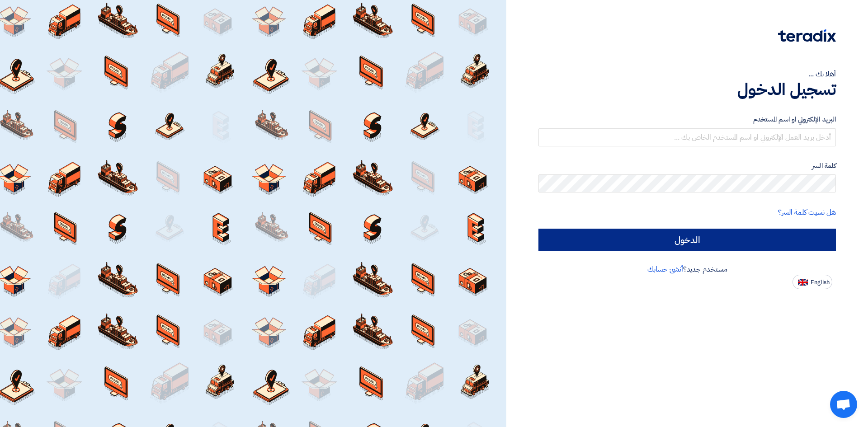 This screenshot has height=427, width=868. What do you see at coordinates (687, 74) in the screenshot?
I see `div: أهلا بك ...` at bounding box center [687, 74].